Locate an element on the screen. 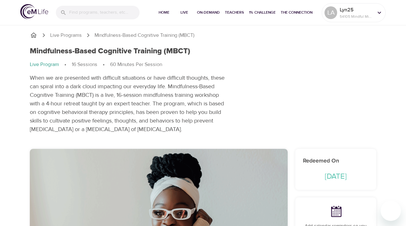 The height and width of the screenshot is (226, 406). span: The Connection is located at coordinates (296, 12).